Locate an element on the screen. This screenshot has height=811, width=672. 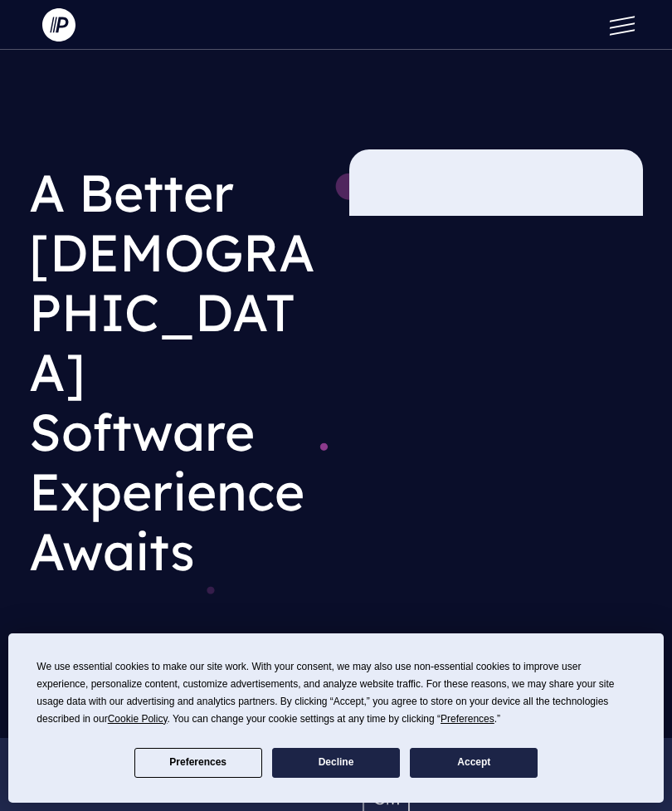
button: Decline is located at coordinates (336, 763).